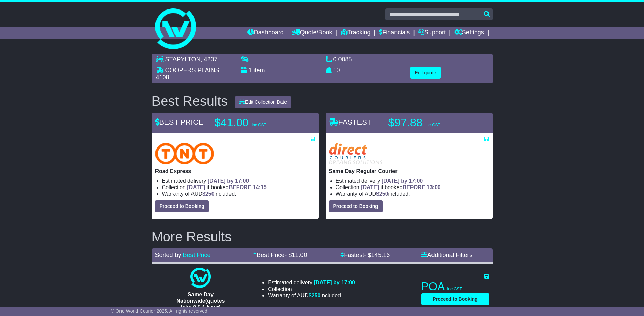  Describe the element at coordinates (355, 154) in the screenshot. I see `img: Direct: Same Day Regular Courier` at that location.